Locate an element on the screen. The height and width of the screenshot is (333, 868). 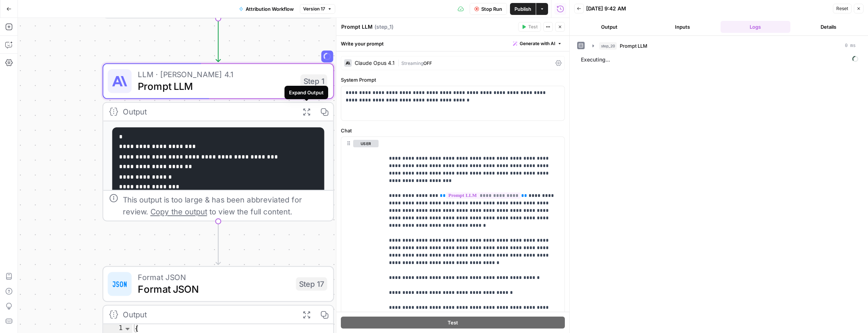
span: Executing... is located at coordinates (719, 60).